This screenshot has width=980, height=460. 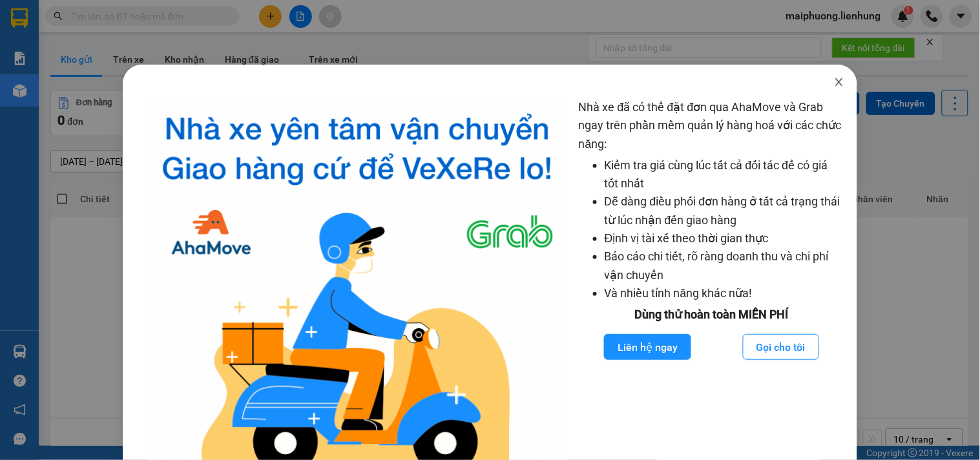 I want to click on button: Gọi cho tôi, so click(x=781, y=347).